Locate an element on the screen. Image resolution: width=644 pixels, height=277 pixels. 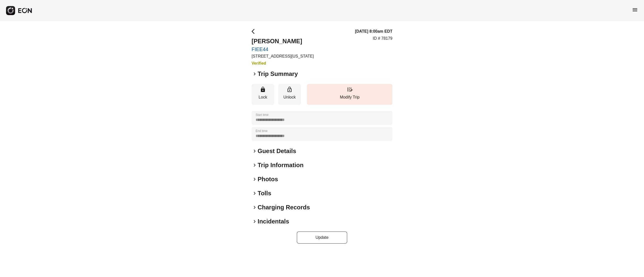
button: Unlock is located at coordinates (289, 94).